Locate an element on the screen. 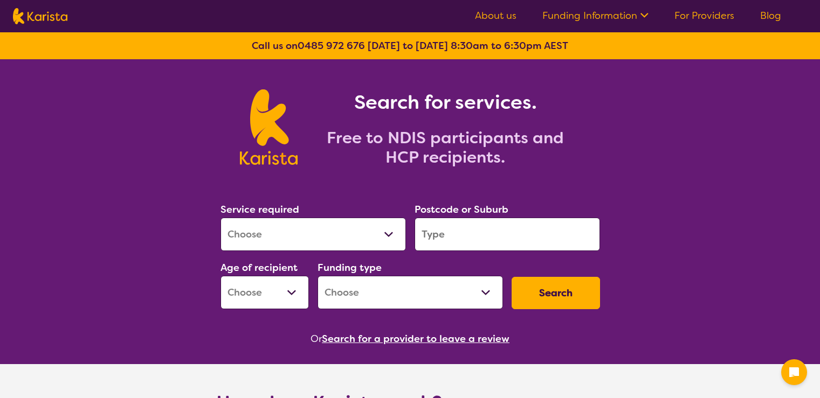  a: About us is located at coordinates (495, 16).